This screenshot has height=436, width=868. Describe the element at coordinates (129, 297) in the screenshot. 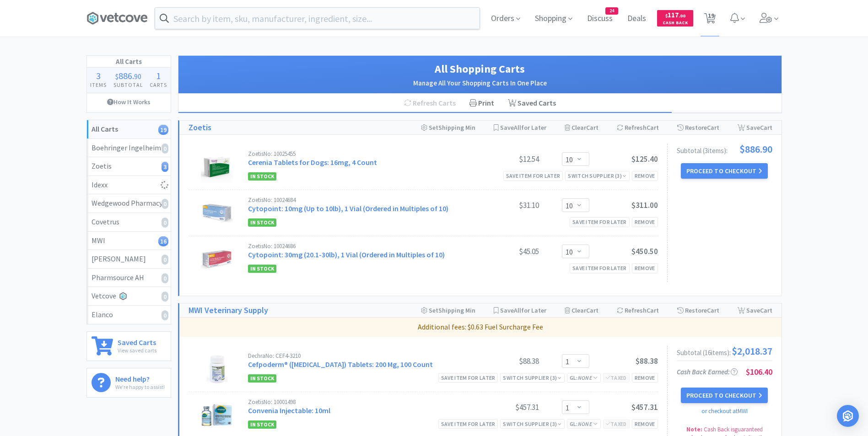

I see `div: Vetcove` at that location.